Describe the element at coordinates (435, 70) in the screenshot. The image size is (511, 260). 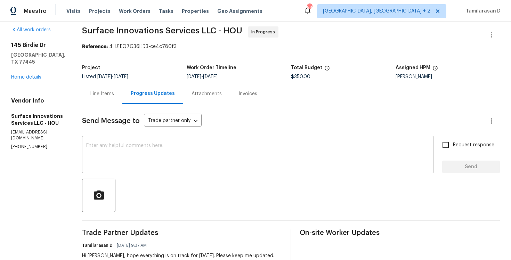
I see `span: The hpm assigned to this work order.` at that location.